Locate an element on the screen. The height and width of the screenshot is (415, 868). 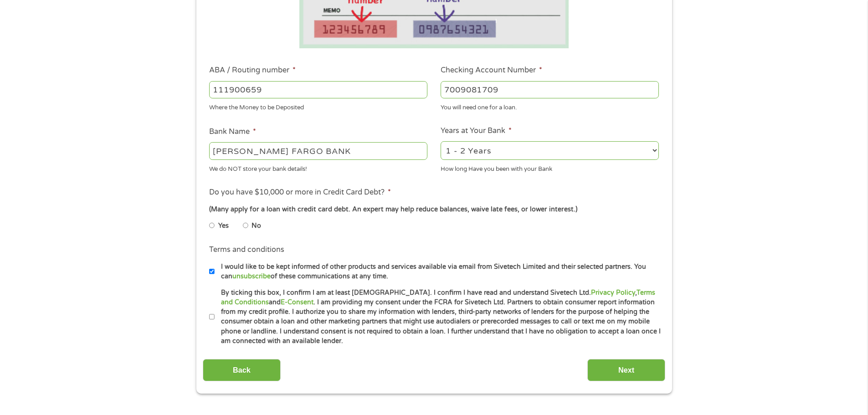
a: Privacy Policy is located at coordinates (613, 293).